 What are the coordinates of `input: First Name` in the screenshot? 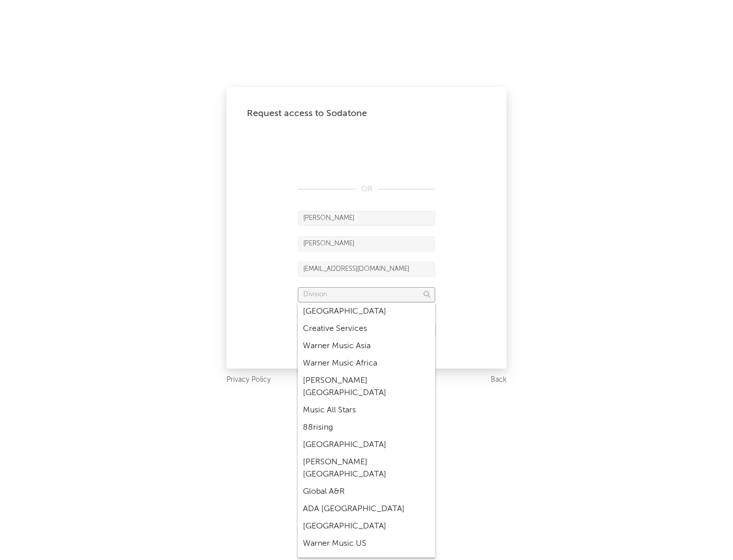 It's located at (366, 219).